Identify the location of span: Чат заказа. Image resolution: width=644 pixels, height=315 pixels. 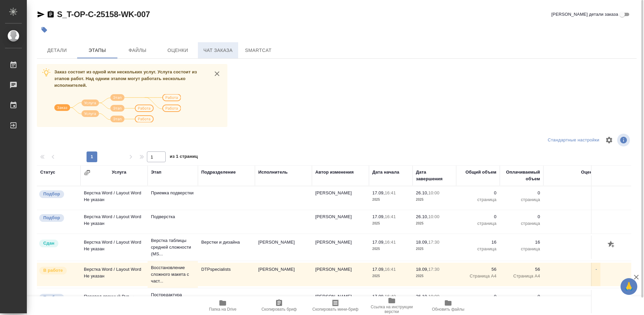
(218, 50).